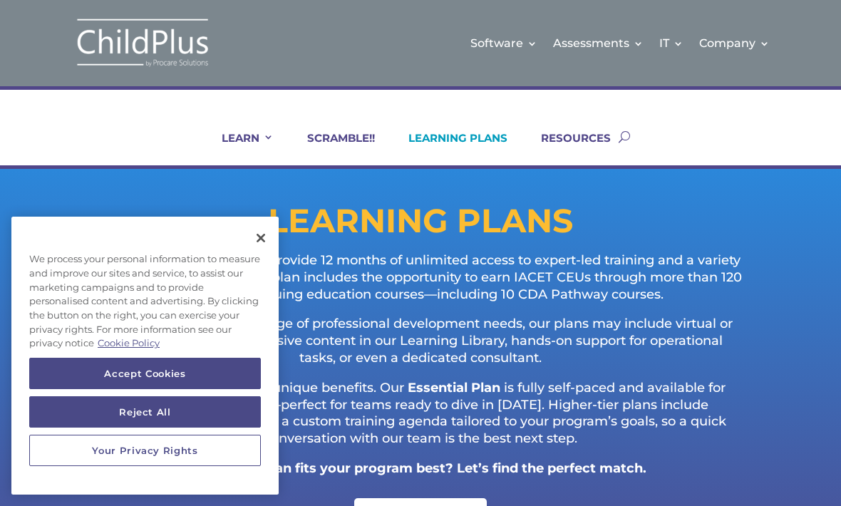 Image resolution: width=841 pixels, height=506 pixels. What do you see at coordinates (671, 43) in the screenshot?
I see `a: IT` at bounding box center [671, 43].